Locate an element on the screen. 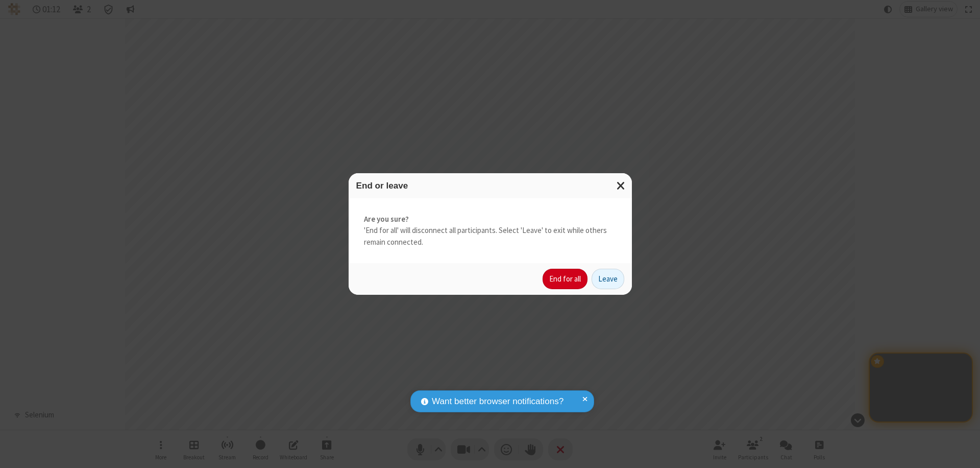  button: Close modal is located at coordinates (621, 185).